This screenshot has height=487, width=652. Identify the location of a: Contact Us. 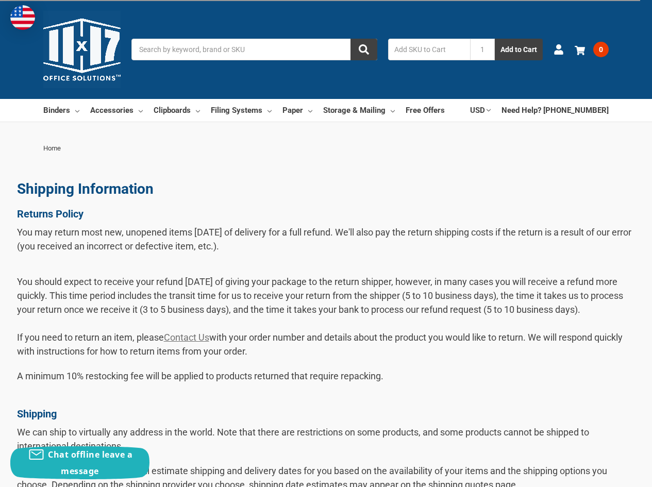
(187, 337).